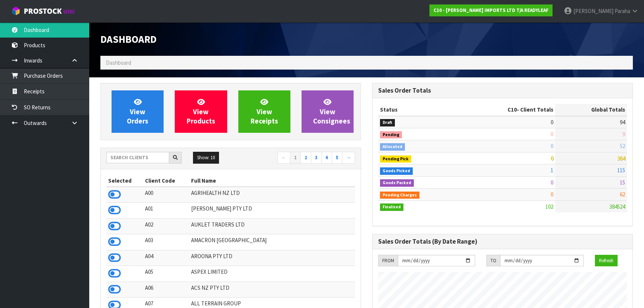 The image size is (644, 308). Describe the element at coordinates (166, 274) in the screenshot. I see `td: A05` at that location.